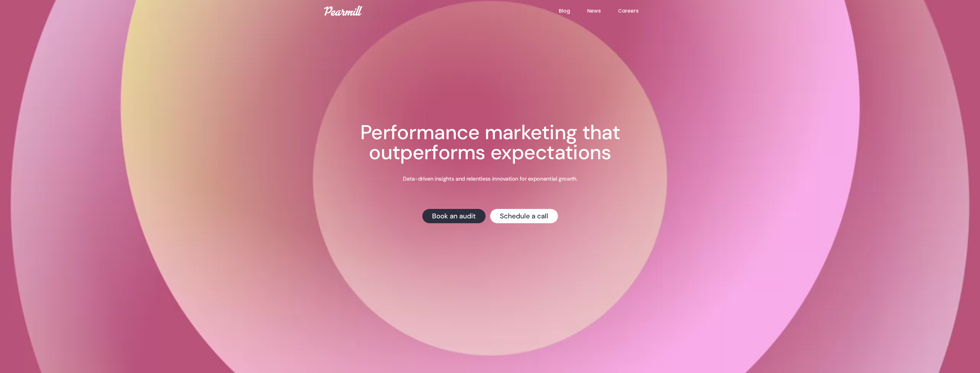 The image size is (980, 373). Describe the element at coordinates (524, 216) in the screenshot. I see `a: Schedule a call` at that location.